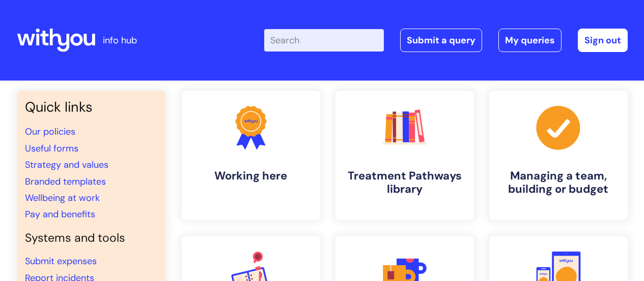  I want to click on a: Strategy and values, so click(67, 165).